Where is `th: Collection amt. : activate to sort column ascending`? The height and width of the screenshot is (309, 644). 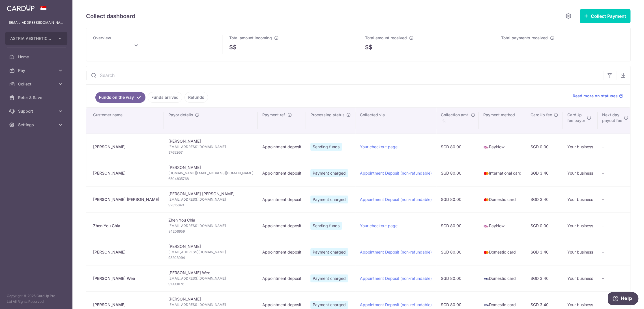 th: Collection amt. : activate to sort column ascending is located at coordinates (457, 120).